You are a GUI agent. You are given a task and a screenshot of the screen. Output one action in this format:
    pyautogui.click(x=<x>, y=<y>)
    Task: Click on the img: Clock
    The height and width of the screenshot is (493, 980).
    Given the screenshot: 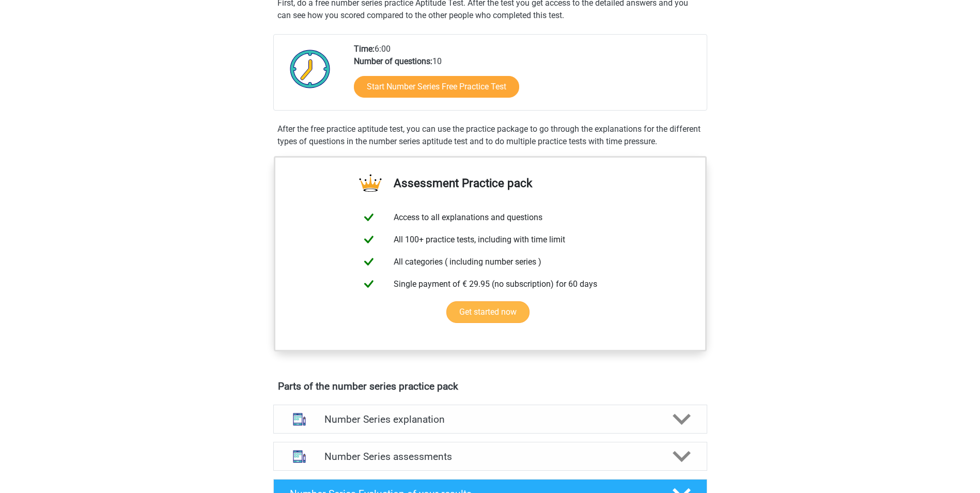 What is the action you would take?
    pyautogui.click(x=310, y=68)
    